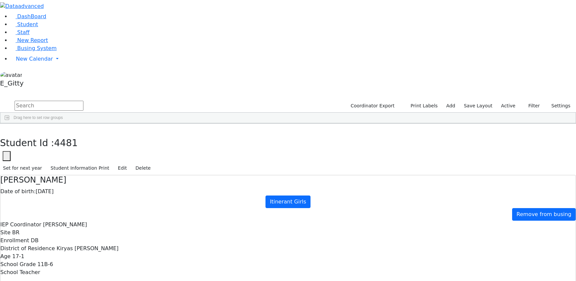  Describe the element at coordinates (33, 48) in the screenshot. I see `a: Busing System` at that location.